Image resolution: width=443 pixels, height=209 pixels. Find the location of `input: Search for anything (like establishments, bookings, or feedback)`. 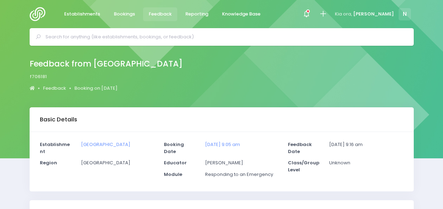

input: Search for anything (like establishments, bookings, or feedback) is located at coordinates (225, 37).